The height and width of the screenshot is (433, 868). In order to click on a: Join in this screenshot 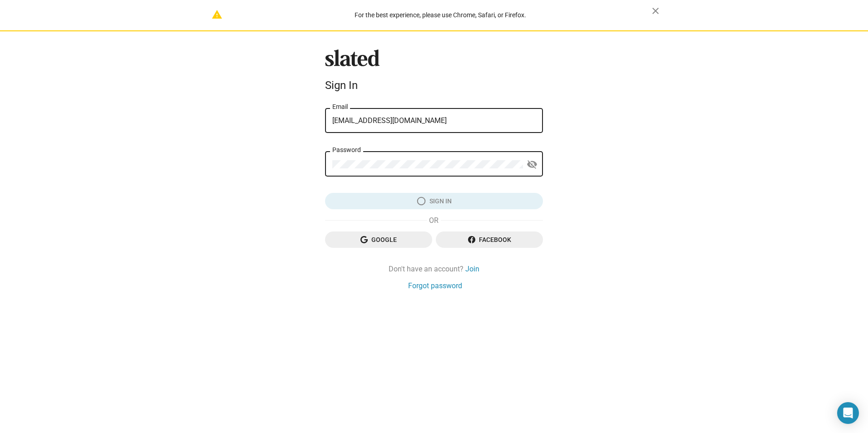, I will do `click(472, 269)`.